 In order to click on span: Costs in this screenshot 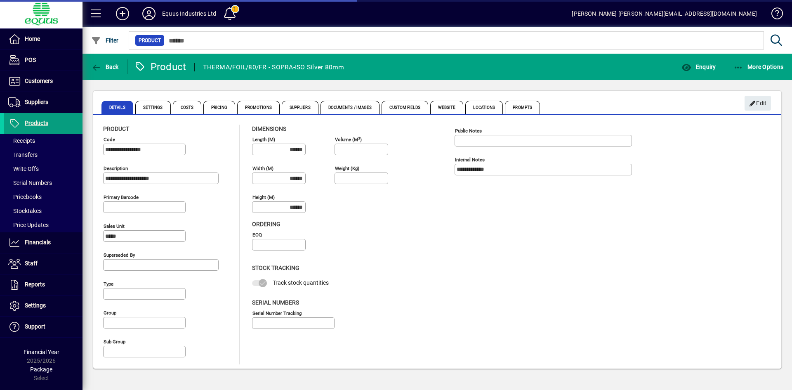, I will do `click(187, 107)`.